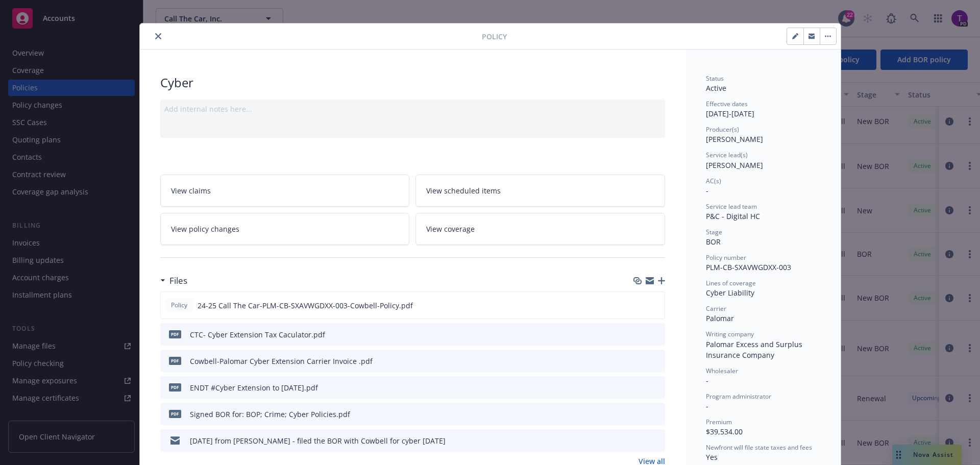 This screenshot has width=980, height=465. Describe the element at coordinates (727, 103) in the screenshot. I see `span: Effective dates` at that location.